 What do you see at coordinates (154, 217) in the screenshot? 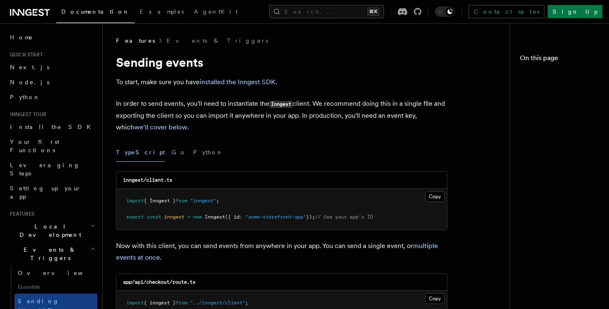
I see `span: const` at bounding box center [154, 217].